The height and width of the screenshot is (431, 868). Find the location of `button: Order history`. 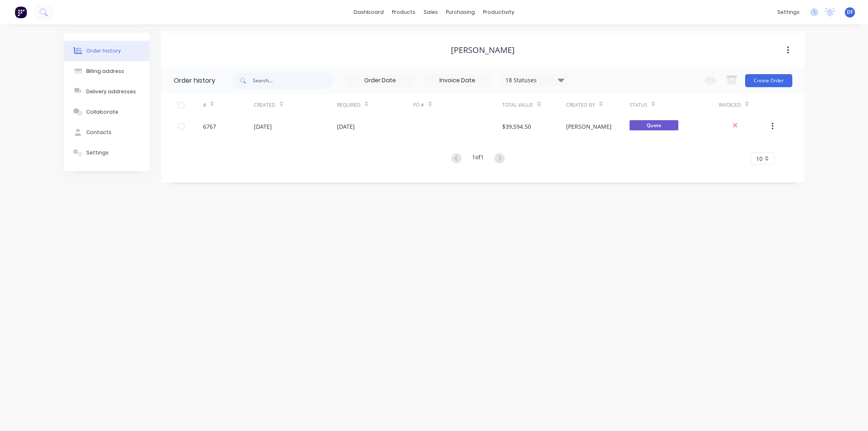

button: Order history is located at coordinates (107, 51).